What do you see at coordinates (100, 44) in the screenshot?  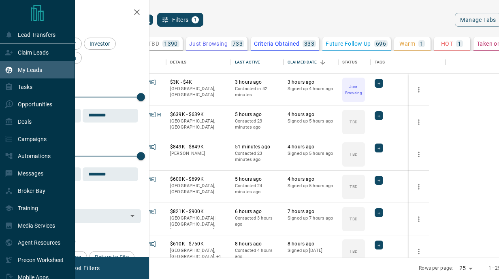 I see `div: Investor` at bounding box center [100, 44].